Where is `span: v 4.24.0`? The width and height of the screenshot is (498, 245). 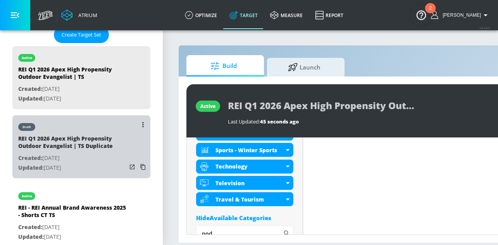 span: v 4.24.0 is located at coordinates (485, 28).